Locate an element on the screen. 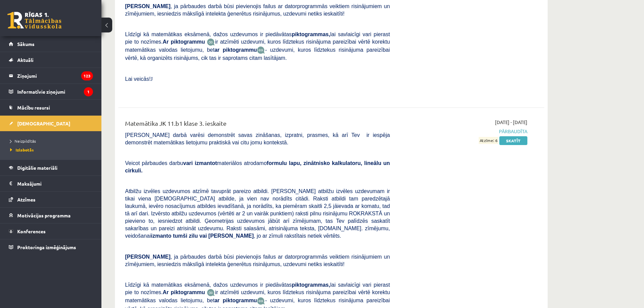  a: Motivācijas programma is located at coordinates (51, 215).